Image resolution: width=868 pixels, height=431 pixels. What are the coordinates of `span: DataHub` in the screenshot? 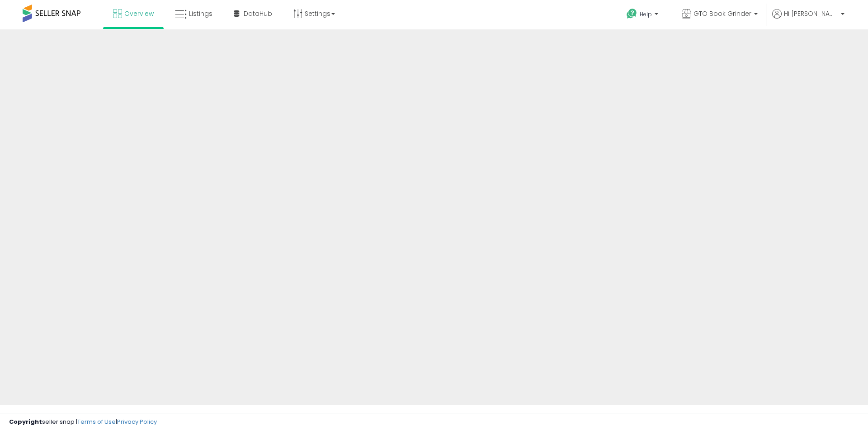 It's located at (258, 13).